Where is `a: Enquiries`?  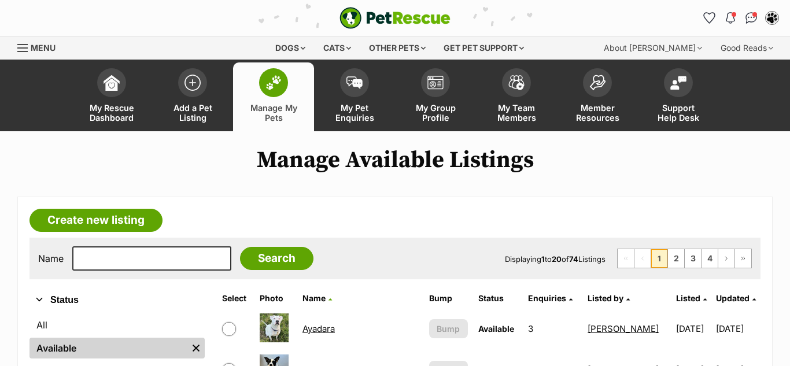
a: Enquiries is located at coordinates (550, 298).